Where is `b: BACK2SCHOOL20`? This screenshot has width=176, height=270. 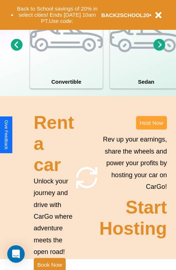
b: BACK2SCHOOL20 is located at coordinates (125, 15).